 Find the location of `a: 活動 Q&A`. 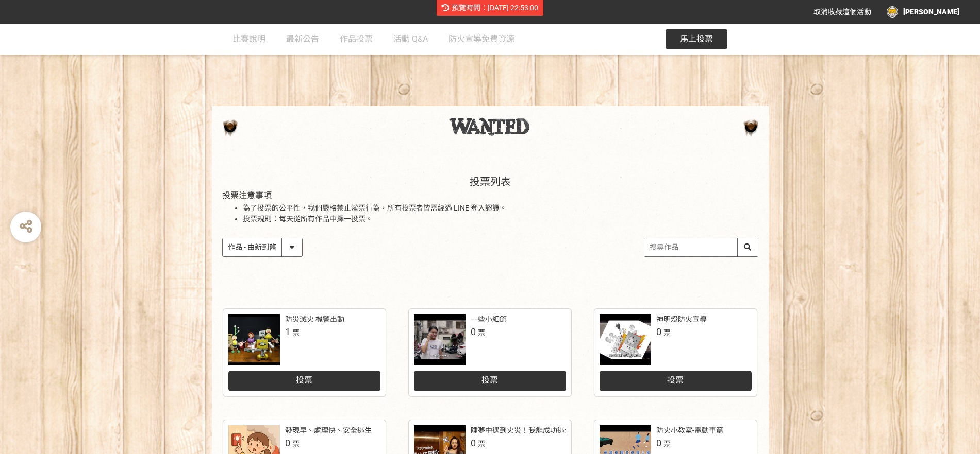

a: 活動 Q&A is located at coordinates (411, 39).